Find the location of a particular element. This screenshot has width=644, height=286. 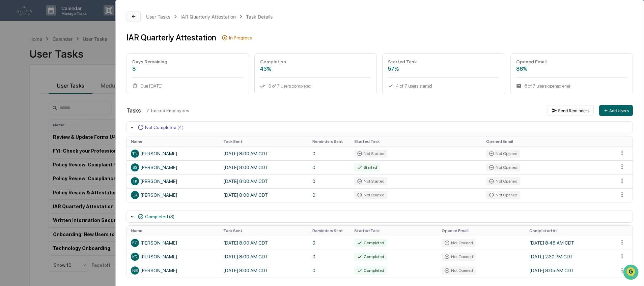

img: 8933085812038_c878075ebb4cc5468115_72.jpg is located at coordinates (20, 58).